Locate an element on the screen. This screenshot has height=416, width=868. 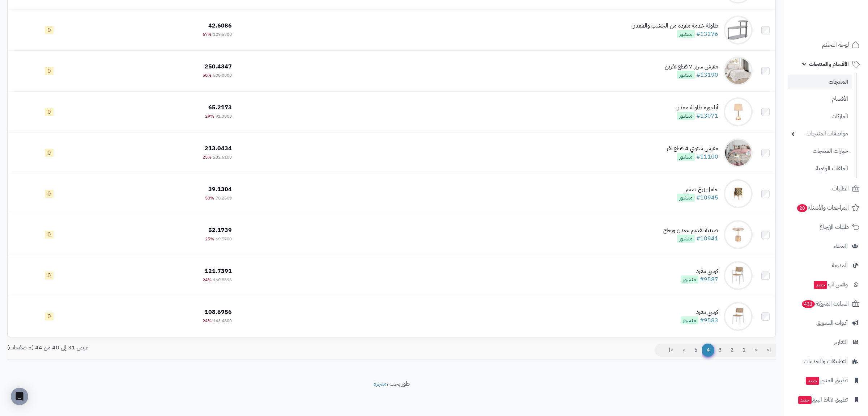
a: #13071 is located at coordinates (707, 116).